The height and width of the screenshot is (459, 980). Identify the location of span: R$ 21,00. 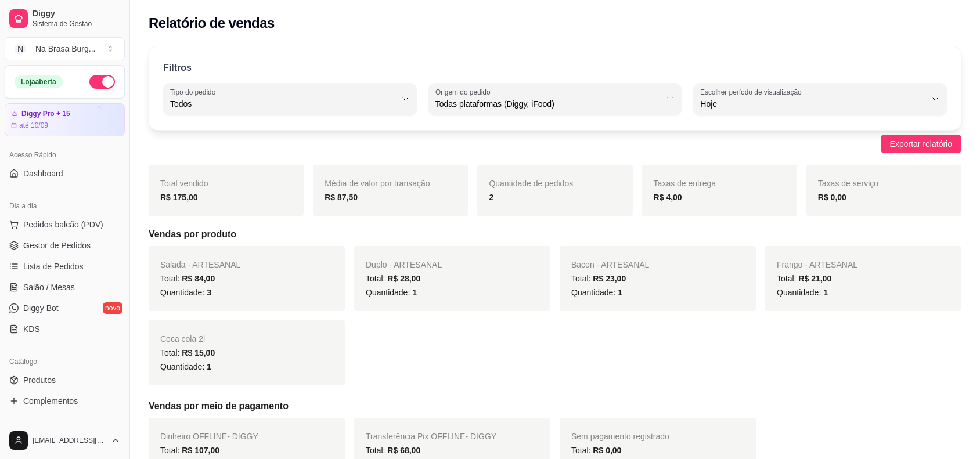
(815, 278).